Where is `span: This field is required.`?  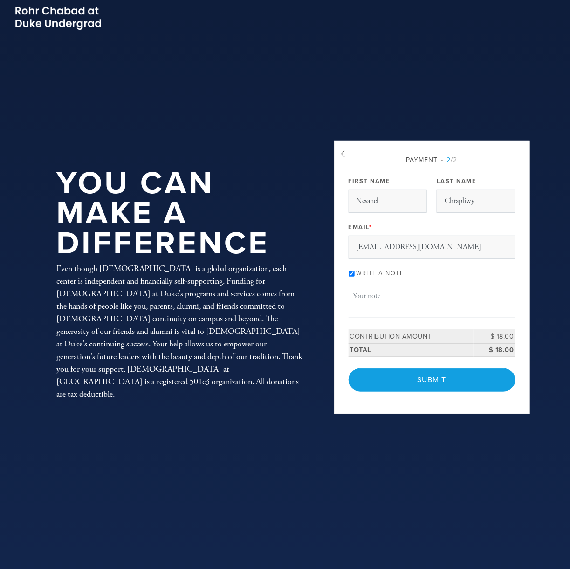
span: This field is required. is located at coordinates (370, 227).